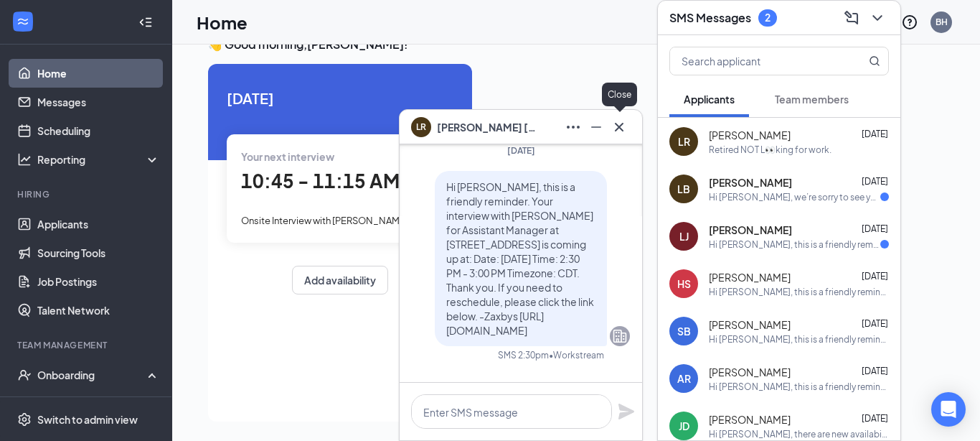 The height and width of the screenshot is (441, 980). What do you see at coordinates (620, 127) in the screenshot?
I see `svg: Cross` at bounding box center [620, 127].